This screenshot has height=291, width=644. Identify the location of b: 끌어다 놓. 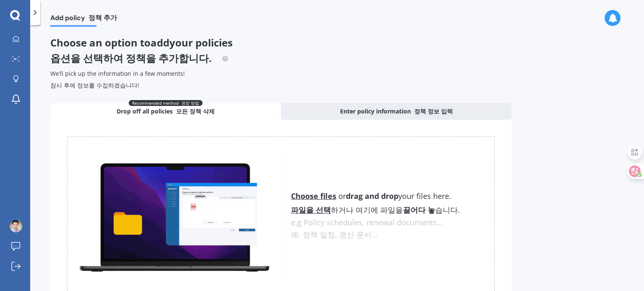
(419, 210).